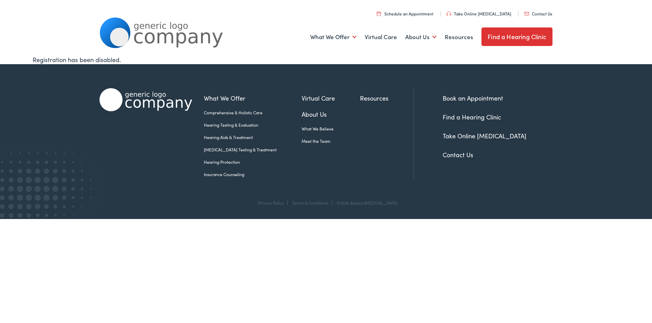 The width and height of the screenshot is (652, 323). What do you see at coordinates (252, 174) in the screenshot?
I see `a: Insurance Counseling` at bounding box center [252, 174].